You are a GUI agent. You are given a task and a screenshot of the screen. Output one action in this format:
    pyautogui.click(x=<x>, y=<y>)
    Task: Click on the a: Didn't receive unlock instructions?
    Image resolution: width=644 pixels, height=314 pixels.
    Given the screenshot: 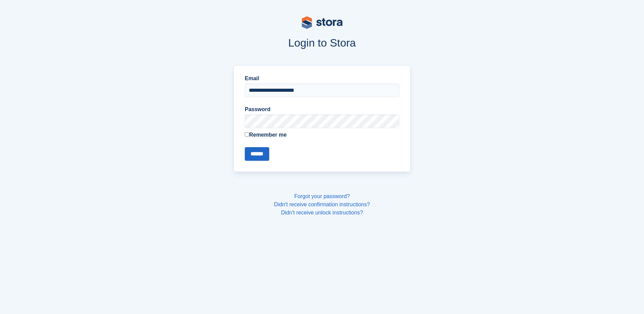 What is the action you would take?
    pyautogui.click(x=322, y=213)
    